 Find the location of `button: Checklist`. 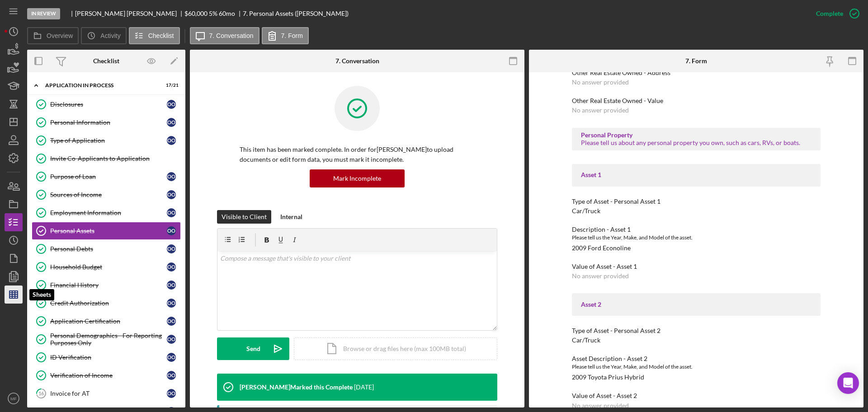

button: Checklist is located at coordinates (154, 36).